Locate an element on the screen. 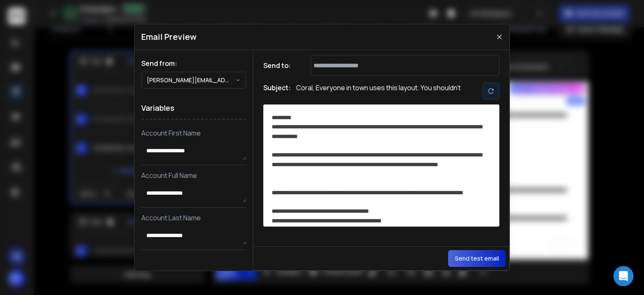 This screenshot has height=295, width=644. p: Account Last Name is located at coordinates (194, 218).